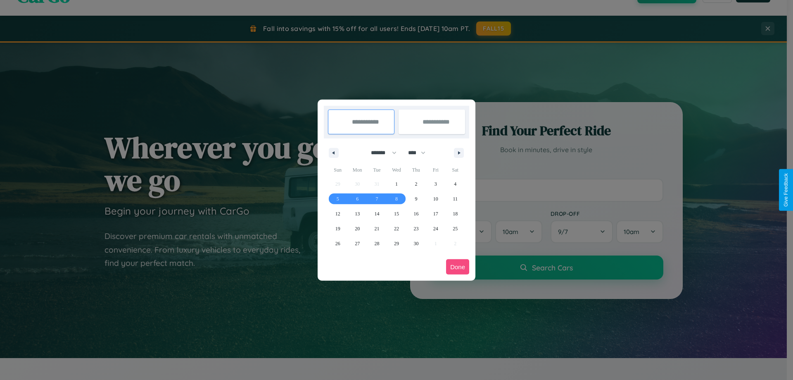  Describe the element at coordinates (436, 184) in the screenshot. I see `span: 3` at that location.